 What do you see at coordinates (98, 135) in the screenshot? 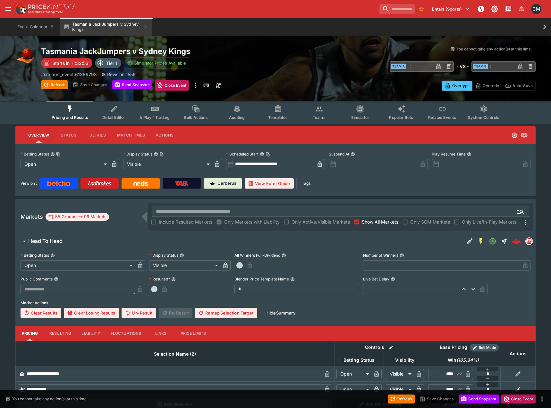
I see `button: Details` at bounding box center [98, 135].